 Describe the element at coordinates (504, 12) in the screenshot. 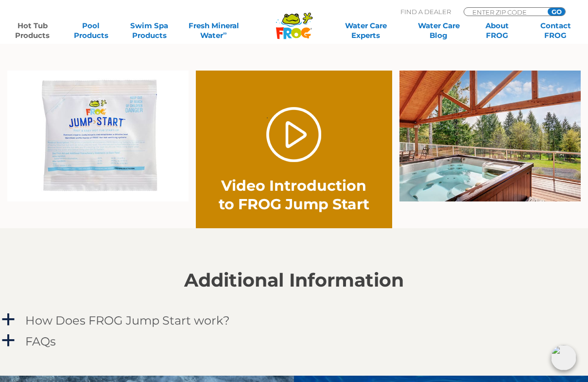

I see `input: Zip Code Form` at that location.